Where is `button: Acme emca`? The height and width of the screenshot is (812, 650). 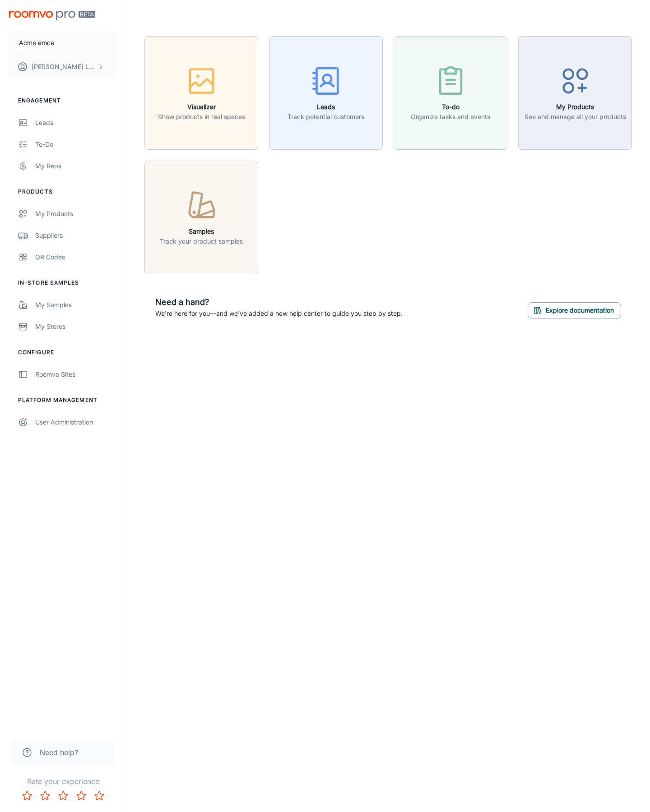 button: Acme emca is located at coordinates (63, 43).